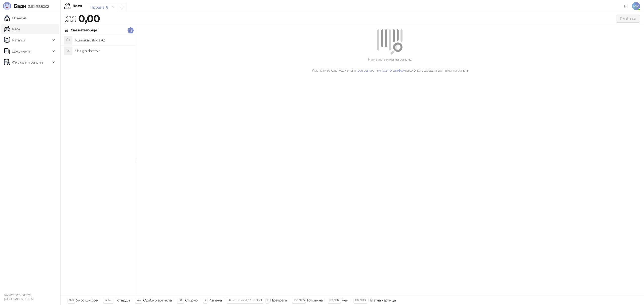  Describe the element at coordinates (84, 30) in the screenshot. I see `div: Све категорије` at that location.